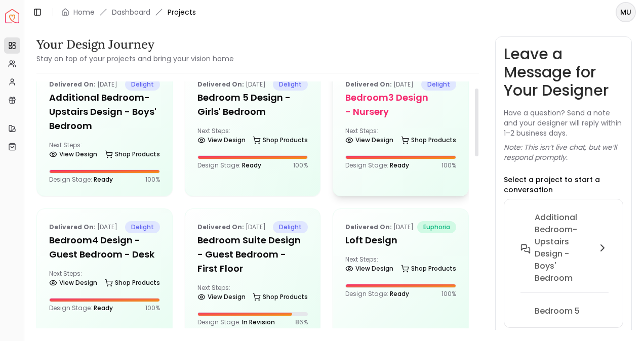 The image size is (644, 341). What do you see at coordinates (104, 247) in the screenshot?
I see `h5: Bedroom4 design - Guest Bedroom - Desk` at bounding box center [104, 247].